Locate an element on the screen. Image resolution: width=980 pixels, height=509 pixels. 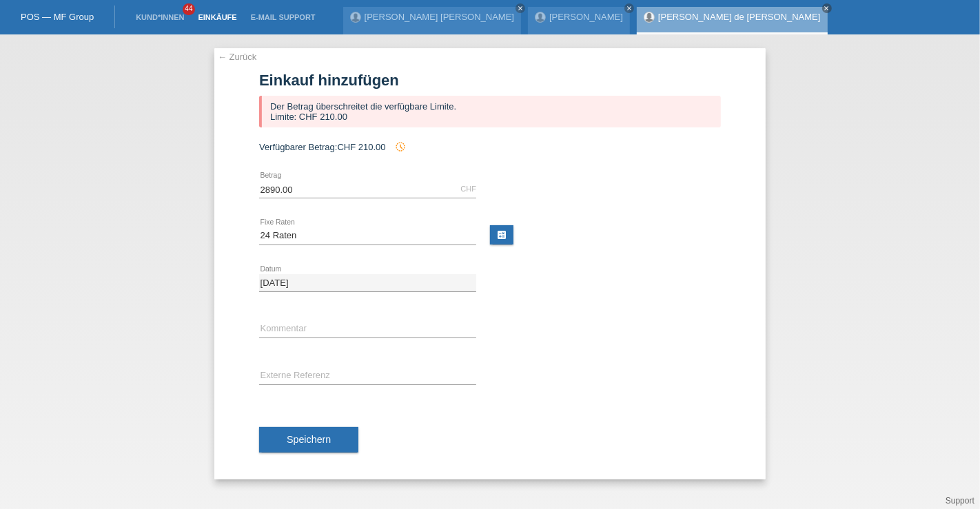
i: history_toggle_off is located at coordinates (400, 147).